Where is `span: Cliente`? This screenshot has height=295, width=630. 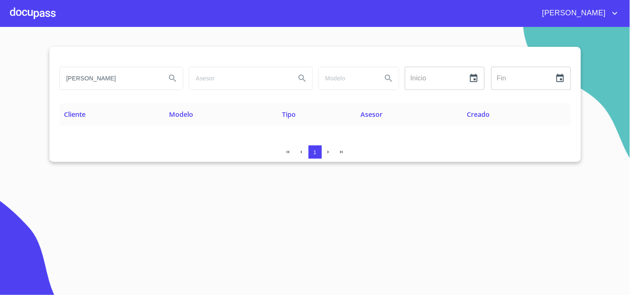 span: Cliente is located at coordinates (75, 115).